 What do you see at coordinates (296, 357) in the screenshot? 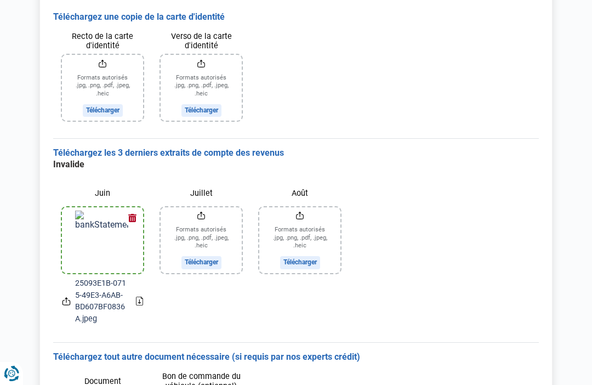
I see `h3: Téléchargez tout autre document nécessaire (si requis par nos experts crédit)` at bounding box center [296, 357].